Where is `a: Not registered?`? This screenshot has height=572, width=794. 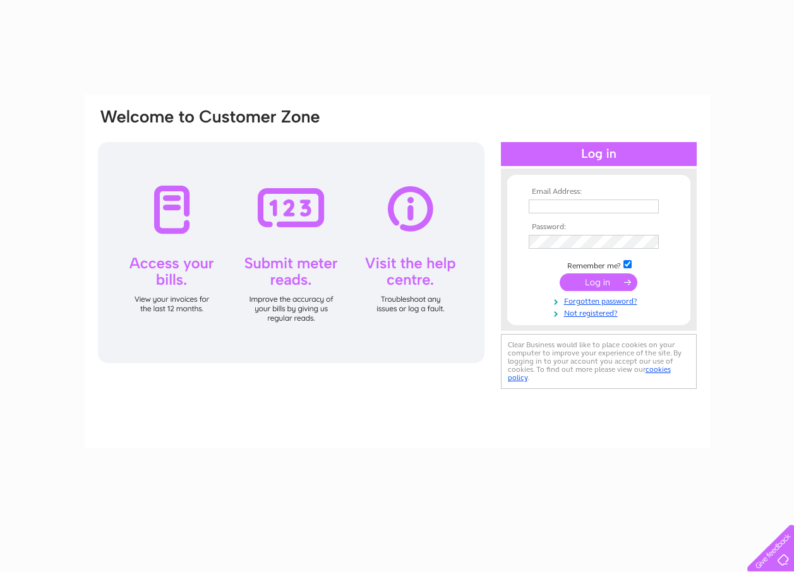
a: Not registered? is located at coordinates (600, 312).